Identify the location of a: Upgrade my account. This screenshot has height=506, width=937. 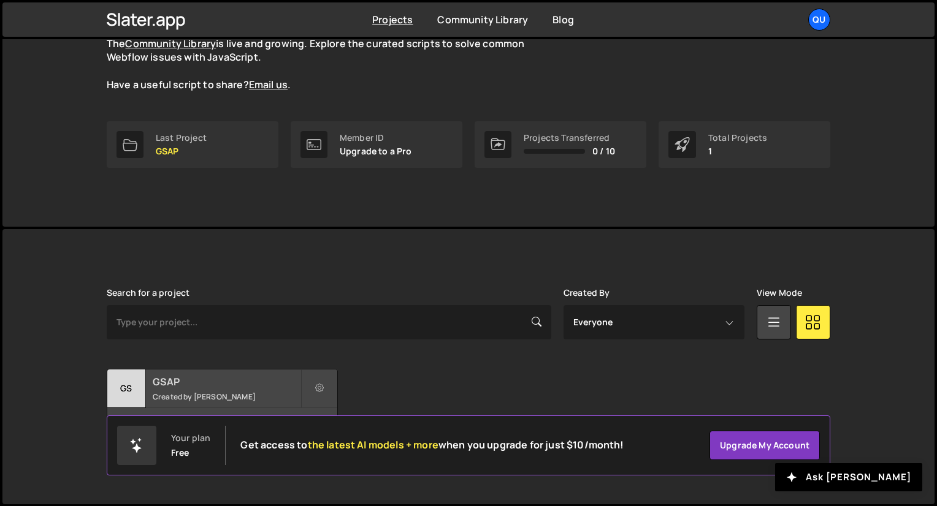
(764, 446).